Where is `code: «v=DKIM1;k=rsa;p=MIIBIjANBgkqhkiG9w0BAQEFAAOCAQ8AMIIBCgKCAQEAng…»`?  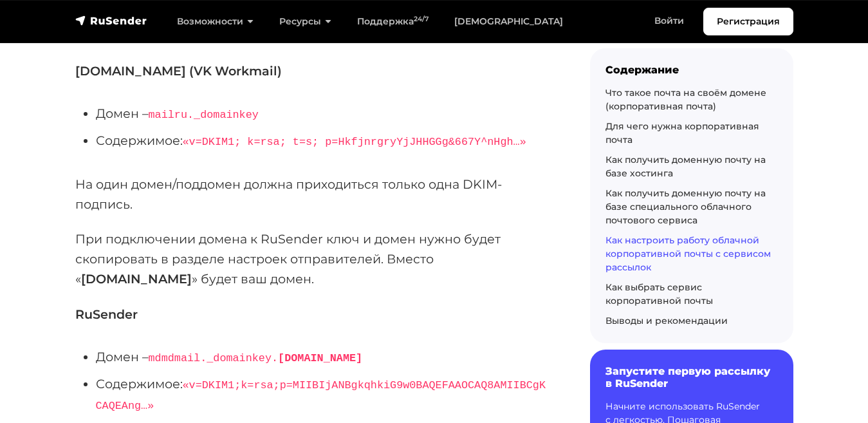 code: «v=DKIM1;k=rsa;p=MIIBIjANBgkqhkiG9w0BAQEFAAOCAQ8AMIIBCgKCAQEAng…» is located at coordinates (321, 395).